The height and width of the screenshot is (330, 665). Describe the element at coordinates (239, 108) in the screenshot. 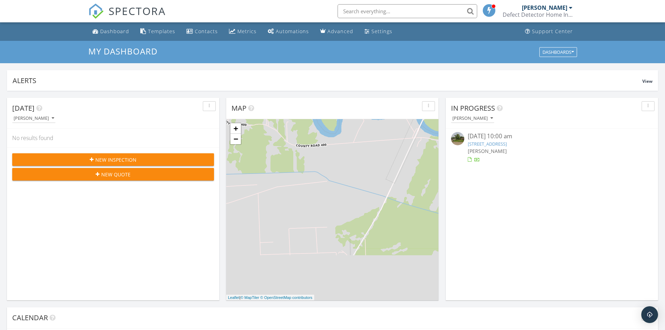

I see `span: Map` at that location.